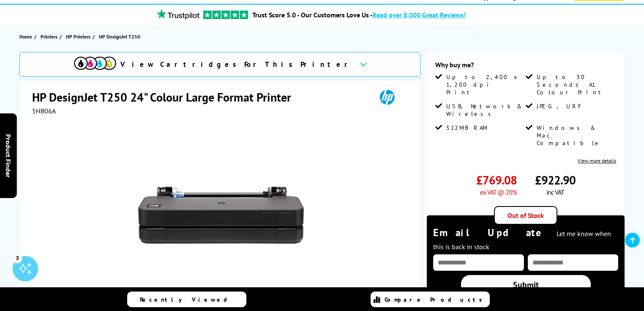 Image resolution: width=644 pixels, height=311 pixels. Describe the element at coordinates (467, 128) in the screenshot. I see `span: 512MB RAM` at that location.